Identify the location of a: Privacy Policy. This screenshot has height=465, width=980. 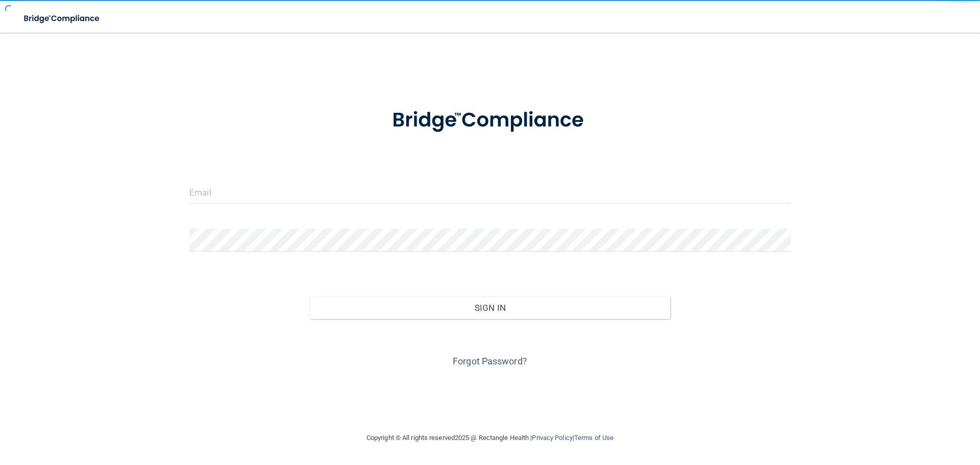
(552, 437).